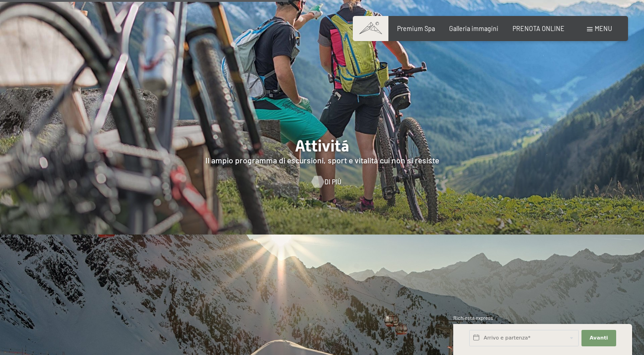  I want to click on span: Richiesta express, so click(473, 317).